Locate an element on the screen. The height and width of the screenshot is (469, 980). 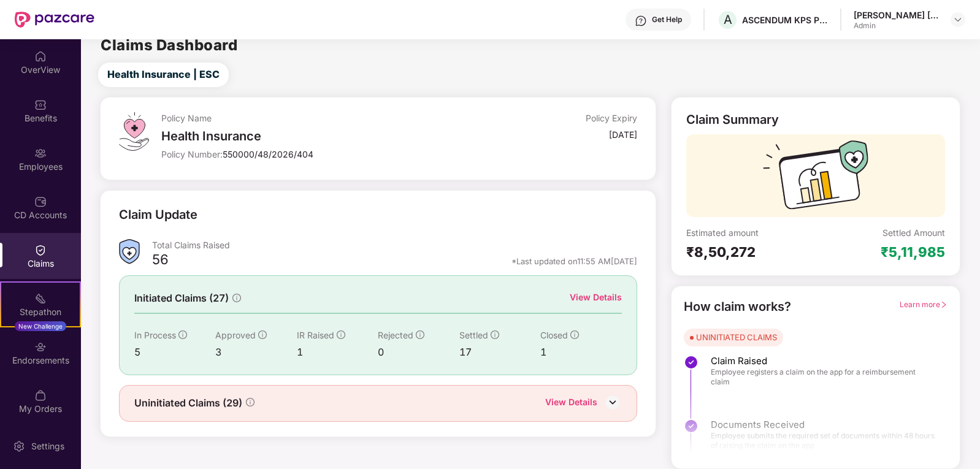
div: 56 is located at coordinates (160, 261).